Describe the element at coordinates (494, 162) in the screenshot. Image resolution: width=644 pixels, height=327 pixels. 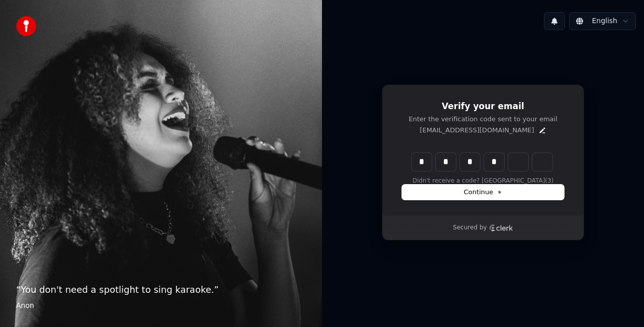
I see `input: Digit 4` at that location.